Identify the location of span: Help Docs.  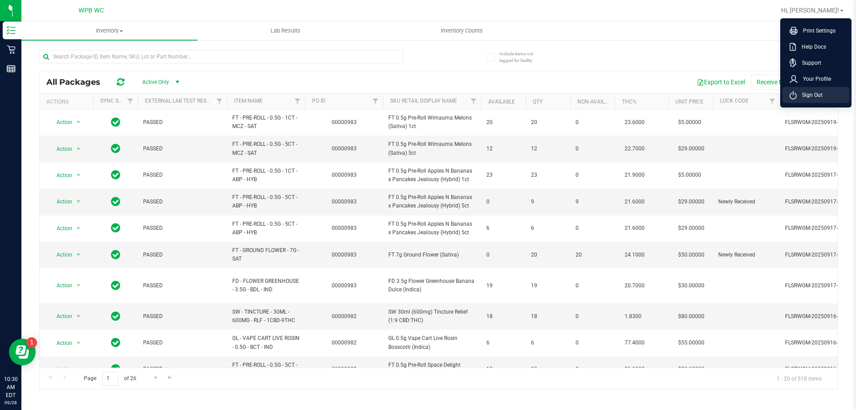
(811, 47).